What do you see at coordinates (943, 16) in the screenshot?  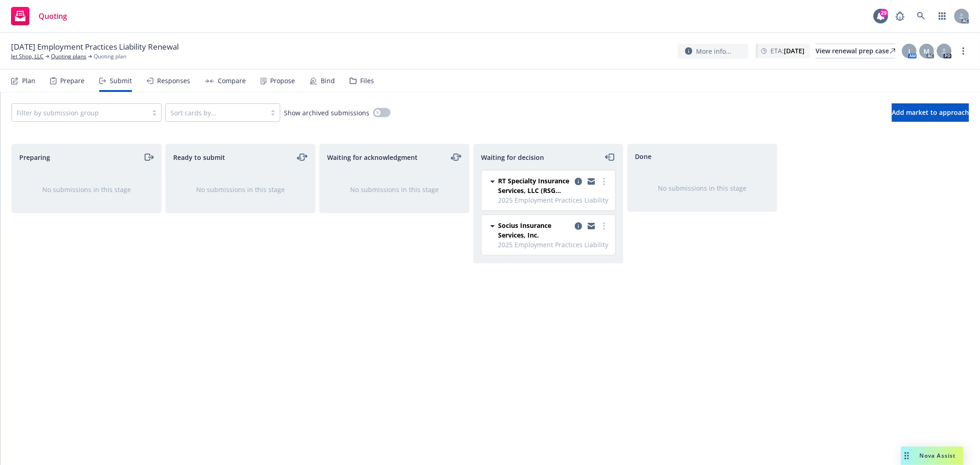 I see `a: Switch app` at bounding box center [943, 16].